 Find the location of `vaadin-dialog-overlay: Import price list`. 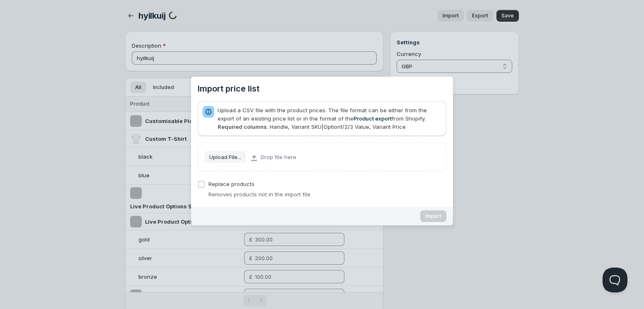

vaadin-dialog-overlay: Import price list is located at coordinates (322, 154).